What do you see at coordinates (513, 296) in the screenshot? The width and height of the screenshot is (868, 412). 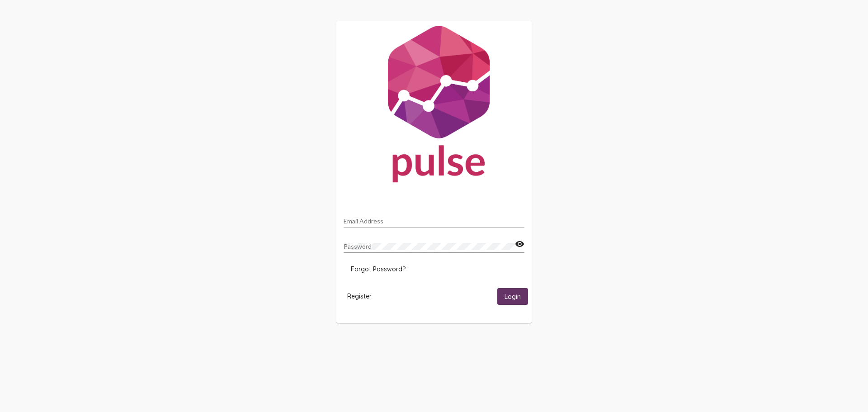 I see `button: Login` at bounding box center [513, 296].